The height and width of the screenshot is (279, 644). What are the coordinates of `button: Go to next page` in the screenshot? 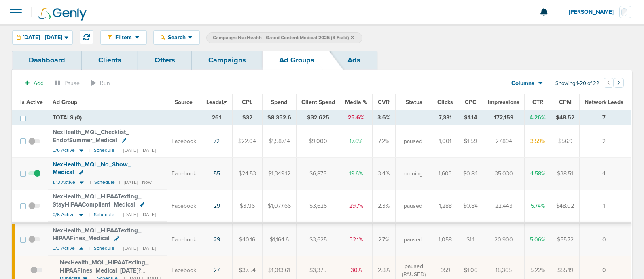 It's located at (619, 83).